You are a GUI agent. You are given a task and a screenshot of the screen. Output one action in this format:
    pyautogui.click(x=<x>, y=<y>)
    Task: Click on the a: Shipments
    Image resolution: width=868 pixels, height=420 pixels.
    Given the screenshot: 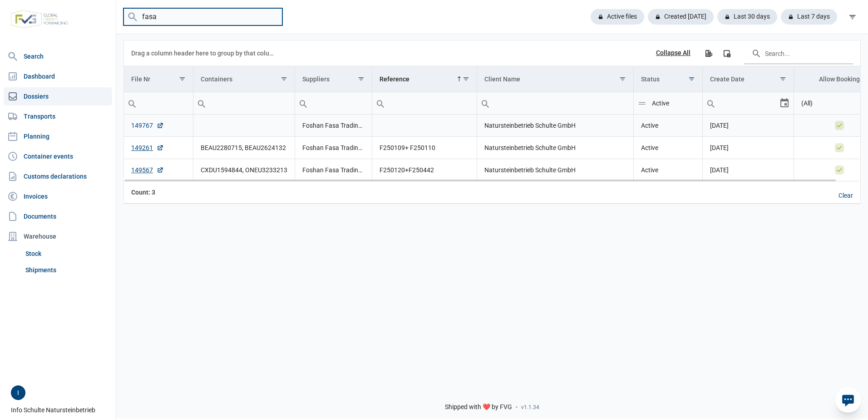 What is the action you would take?
    pyautogui.click(x=67, y=270)
    